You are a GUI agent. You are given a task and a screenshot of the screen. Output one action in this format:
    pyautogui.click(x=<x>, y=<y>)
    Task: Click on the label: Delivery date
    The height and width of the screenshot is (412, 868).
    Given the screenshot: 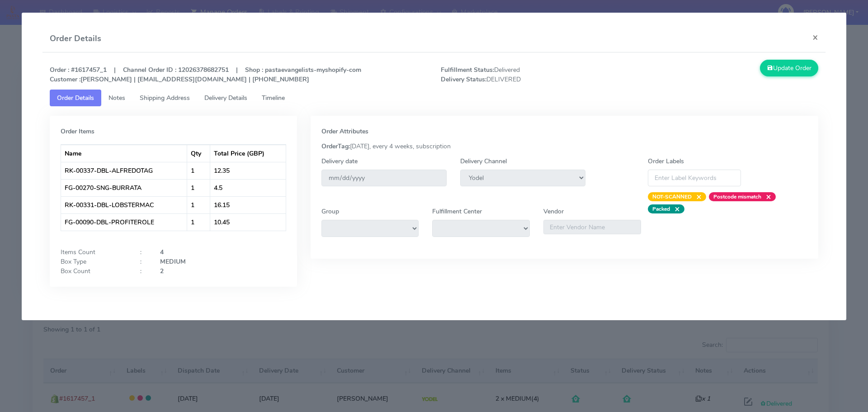 What is the action you would take?
    pyautogui.click(x=340, y=161)
    